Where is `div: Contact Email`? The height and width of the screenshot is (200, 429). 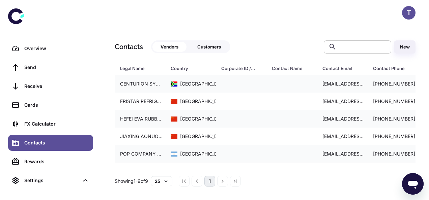 div: Contact Email is located at coordinates (339, 68).